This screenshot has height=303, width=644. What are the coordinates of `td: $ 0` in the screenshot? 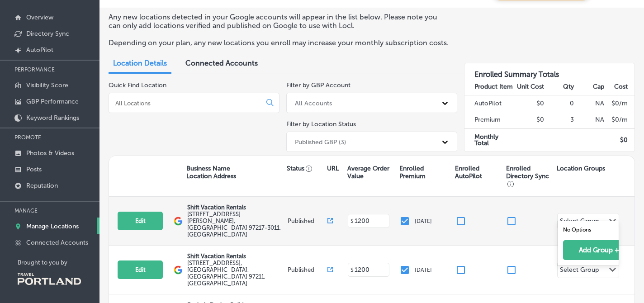 It's located at (619, 140).